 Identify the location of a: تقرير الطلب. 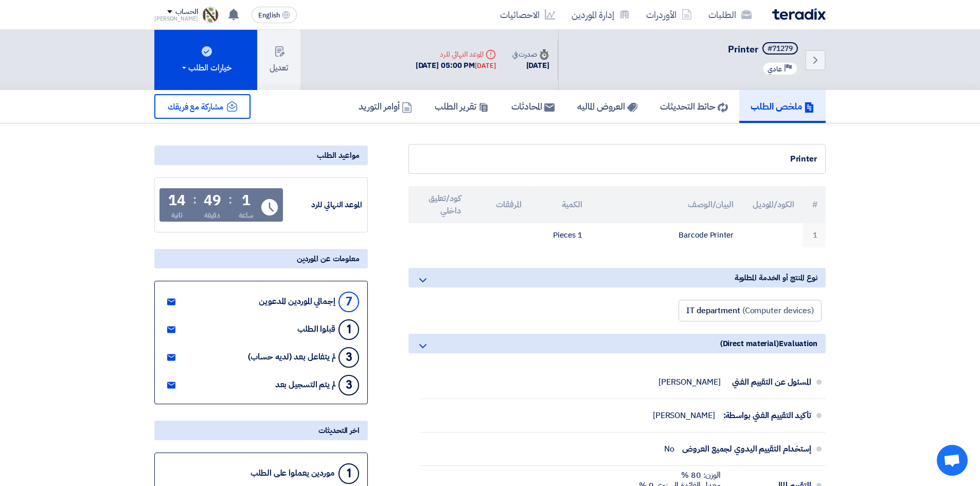
(462, 107).